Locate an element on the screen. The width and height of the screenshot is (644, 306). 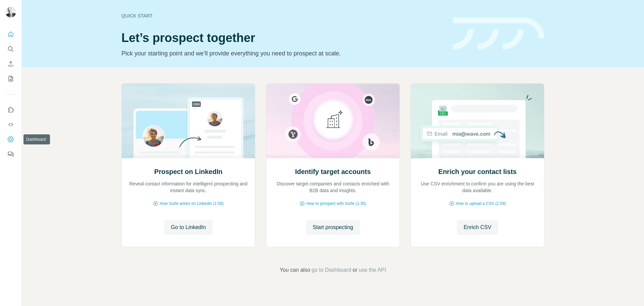
div: Quick start is located at coordinates (283, 15).